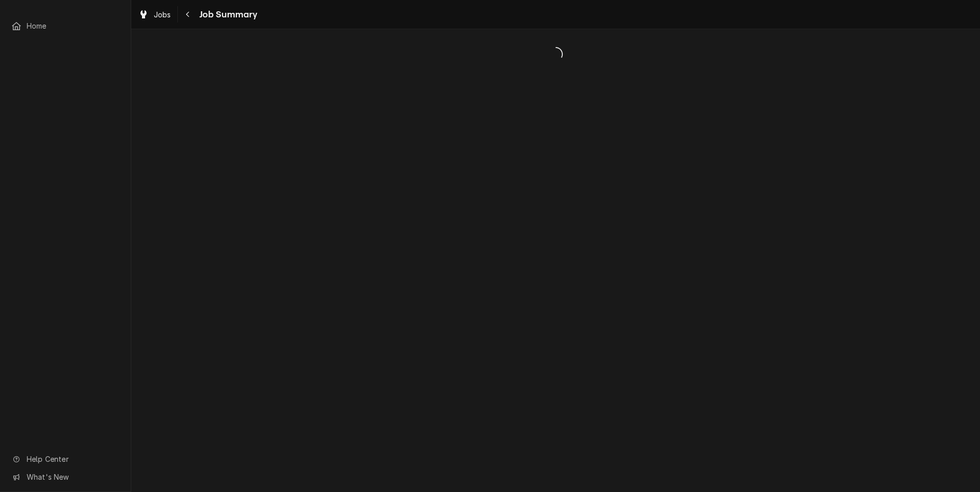 Image resolution: width=980 pixels, height=492 pixels. I want to click on a: Jobs, so click(155, 15).